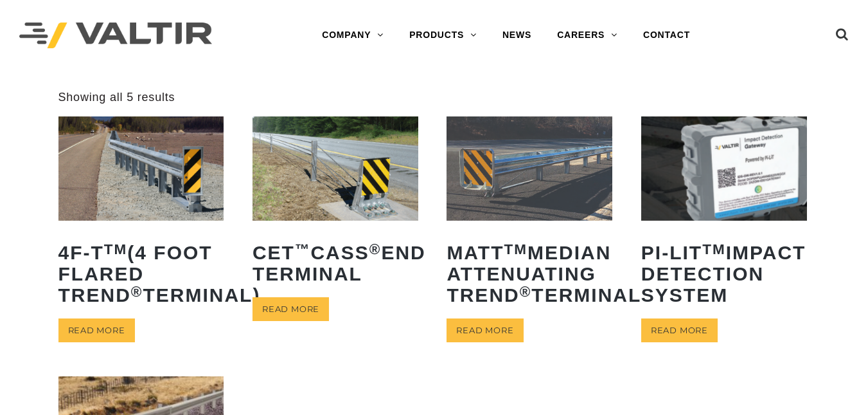 This screenshot has height=415, width=868. Describe the element at coordinates (290, 309) in the screenshot. I see `a: Read more about “CET™ CASS® End Terminal”` at that location.